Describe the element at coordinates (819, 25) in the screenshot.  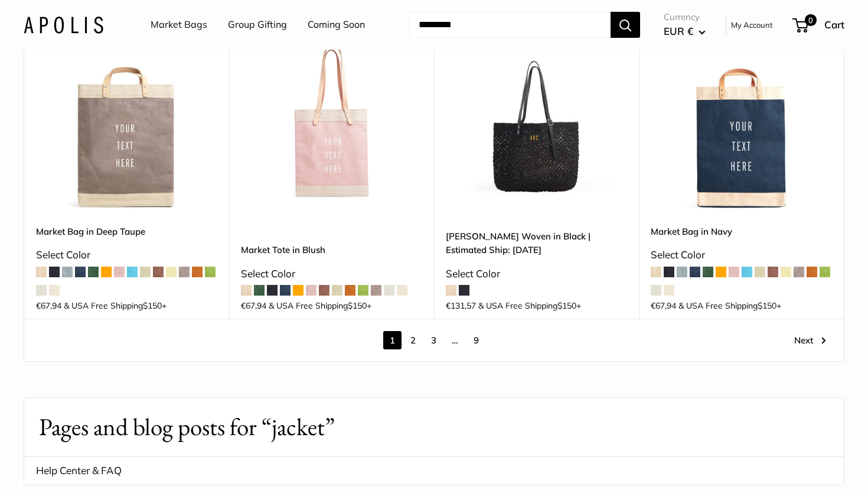
I see `a: 0 Cart` at that location.